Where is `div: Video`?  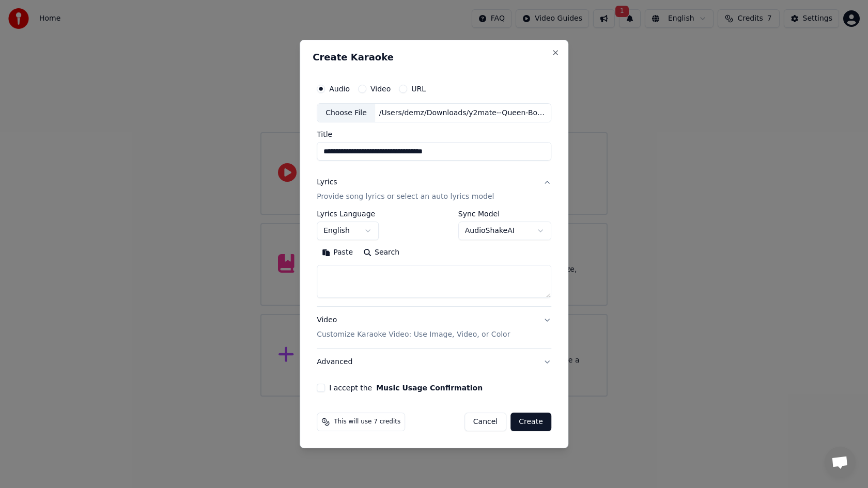 div: Video is located at coordinates (413, 328).